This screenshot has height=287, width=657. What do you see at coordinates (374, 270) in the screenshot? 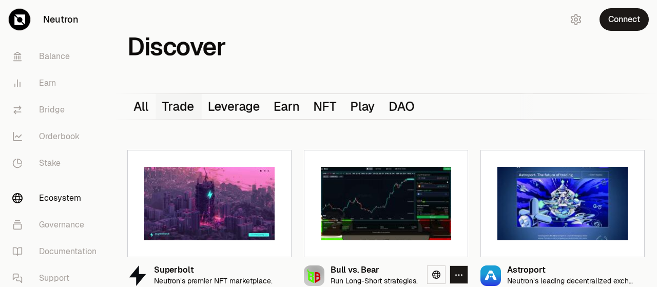
I see `div: Bull vs. Bear` at bounding box center [374, 270].